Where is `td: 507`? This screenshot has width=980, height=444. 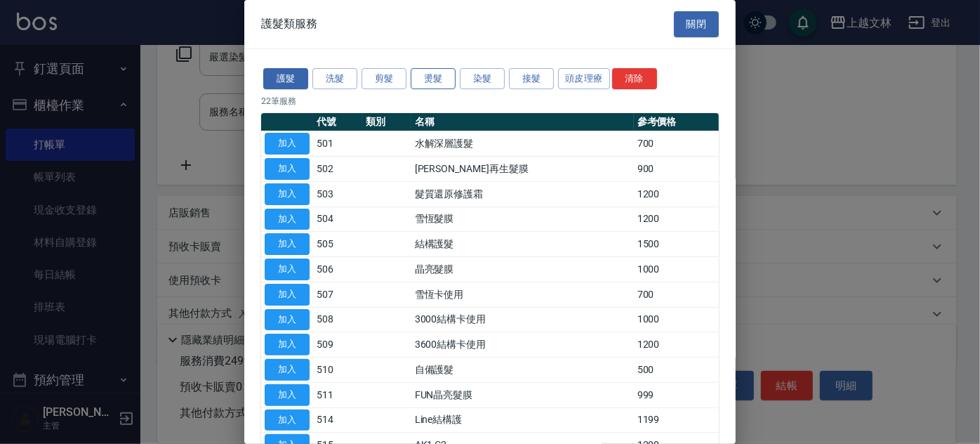
td: 507 is located at coordinates (338, 294).